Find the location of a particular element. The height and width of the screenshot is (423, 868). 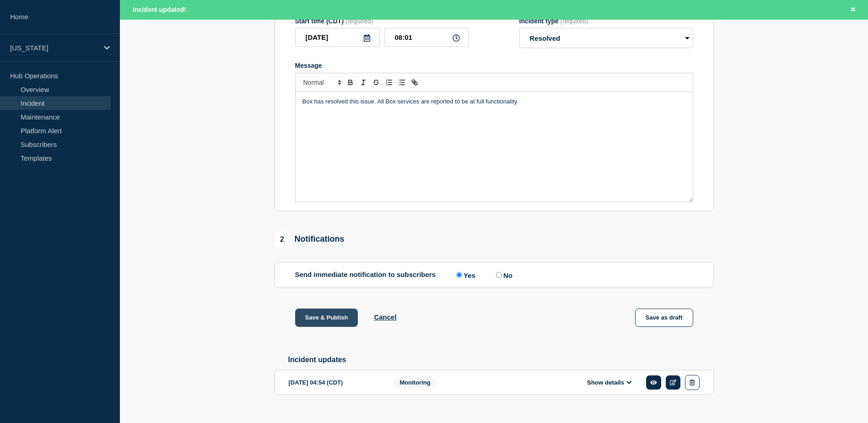

button: Close banner is located at coordinates (853, 9).